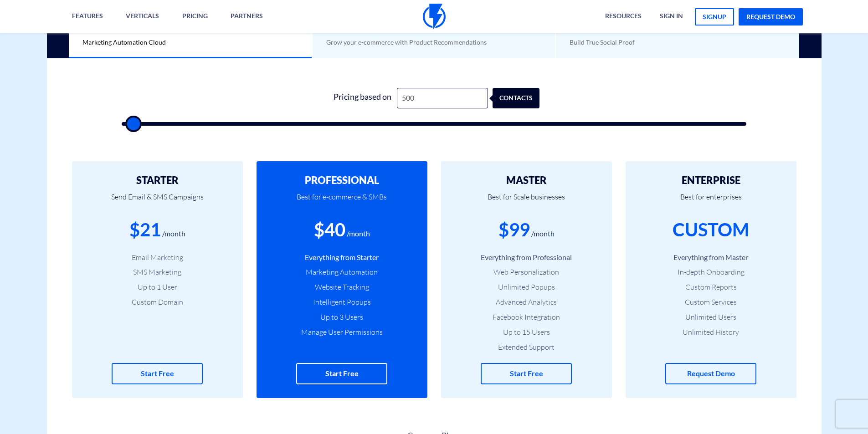 This screenshot has width=868, height=434. Describe the element at coordinates (342, 317) in the screenshot. I see `li: Up to 3 Users` at that location.